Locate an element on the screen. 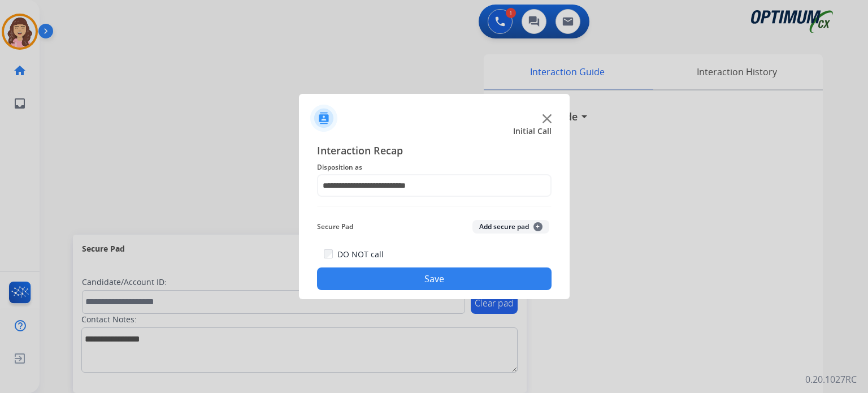 This screenshot has height=393, width=868. span: Initial Call is located at coordinates (532, 131).